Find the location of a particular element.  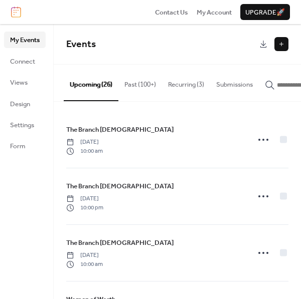

a: Connect is located at coordinates (25, 61).